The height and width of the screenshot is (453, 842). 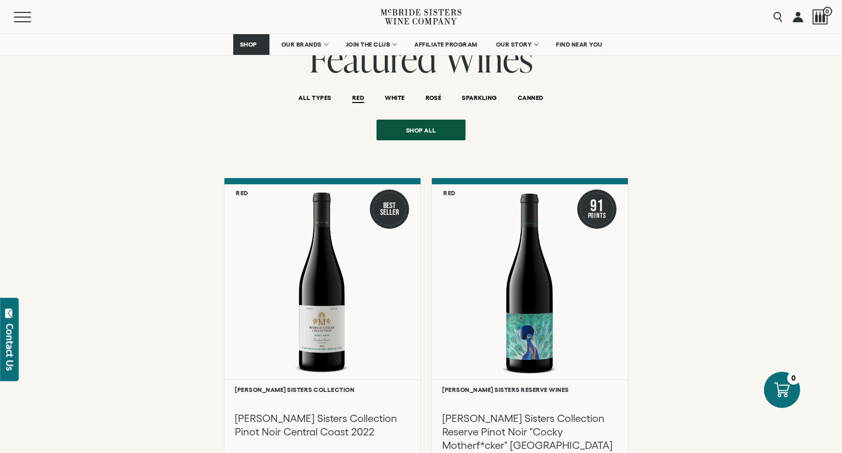 I want to click on span: 0, so click(x=828, y=11).